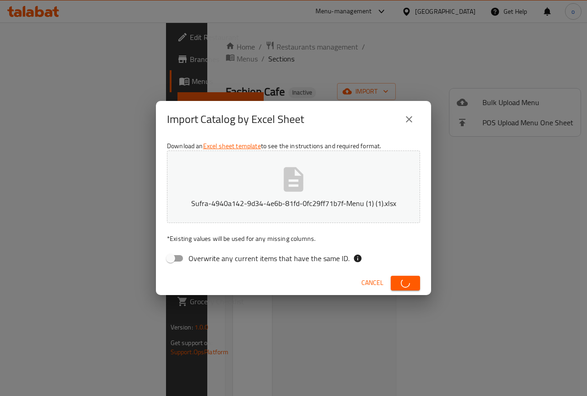  What do you see at coordinates (409, 119) in the screenshot?
I see `button: close` at bounding box center [409, 119].